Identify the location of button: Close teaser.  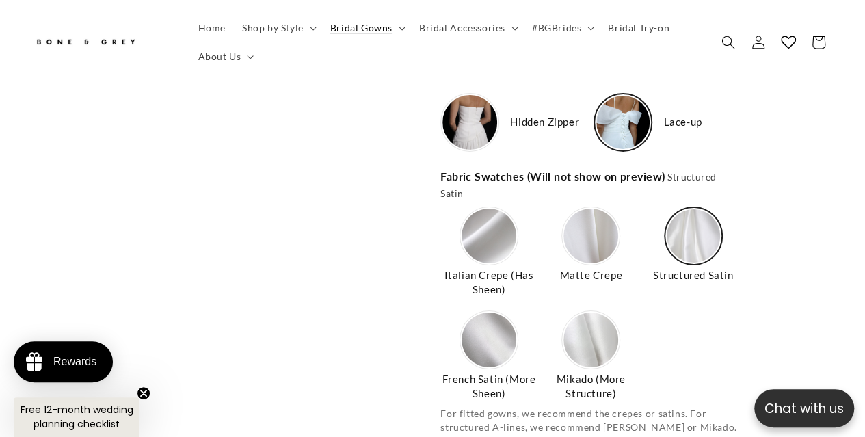
(144, 393).